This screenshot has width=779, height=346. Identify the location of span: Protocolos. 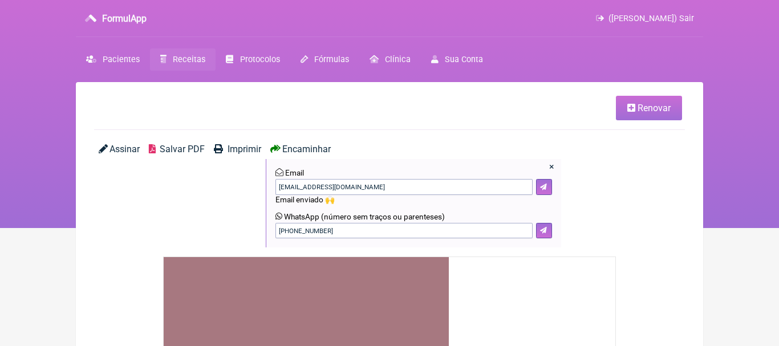
(260, 59).